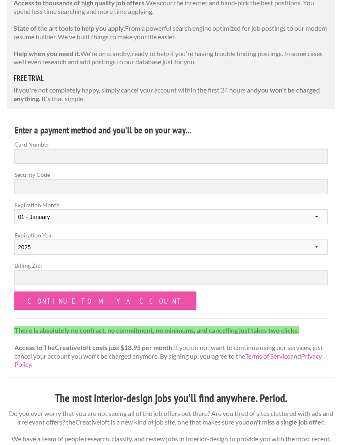  I want to click on strong: you won't be charged anything, so click(166, 95).